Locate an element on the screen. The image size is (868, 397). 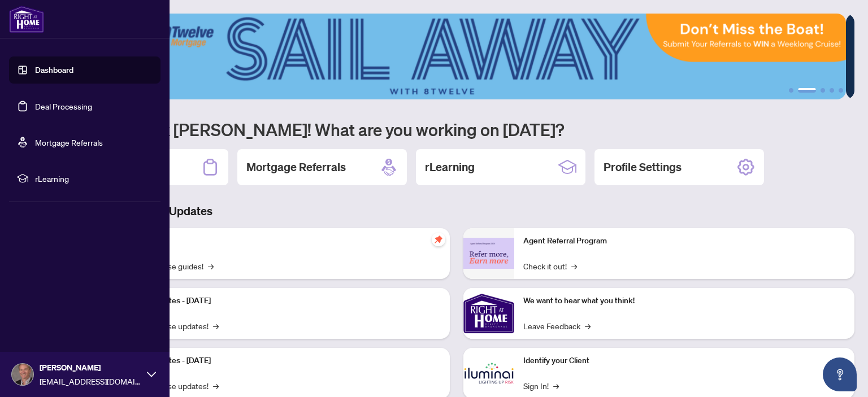
p: Identify your Client is located at coordinates (684, 361).